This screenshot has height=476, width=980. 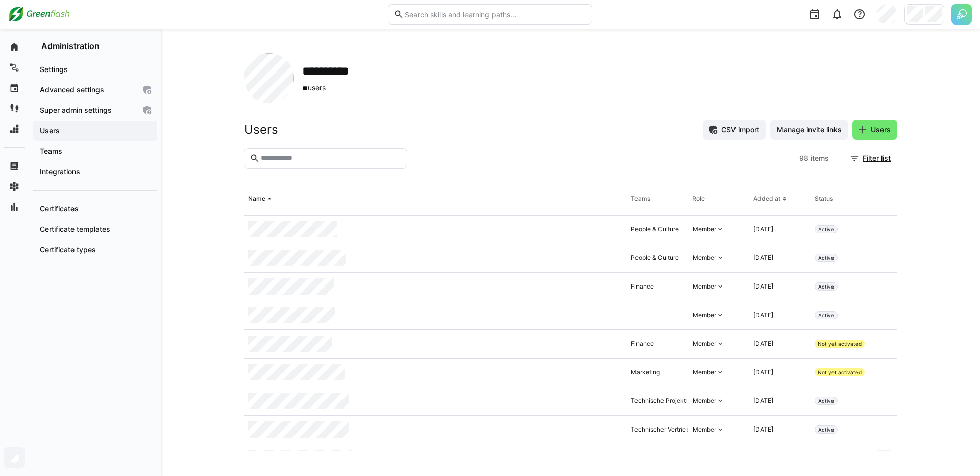 I want to click on span: Filter list, so click(x=877, y=158).